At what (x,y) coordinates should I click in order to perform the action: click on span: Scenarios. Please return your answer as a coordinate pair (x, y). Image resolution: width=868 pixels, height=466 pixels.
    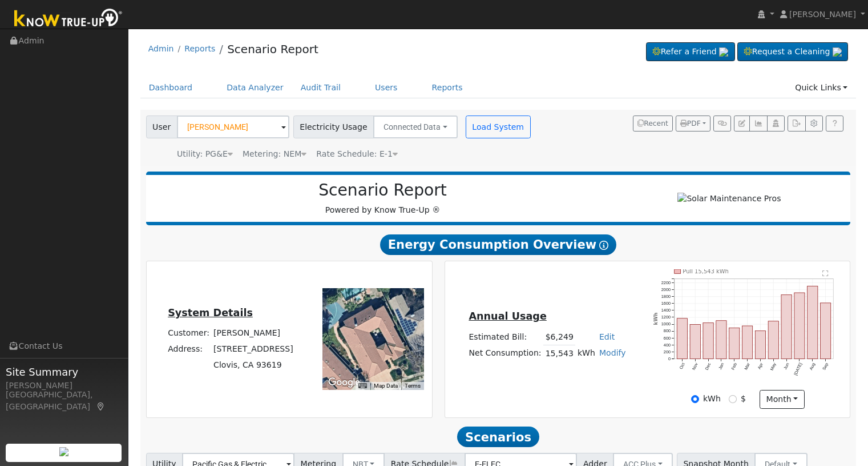
    Looking at the image, I should click on (497, 436).